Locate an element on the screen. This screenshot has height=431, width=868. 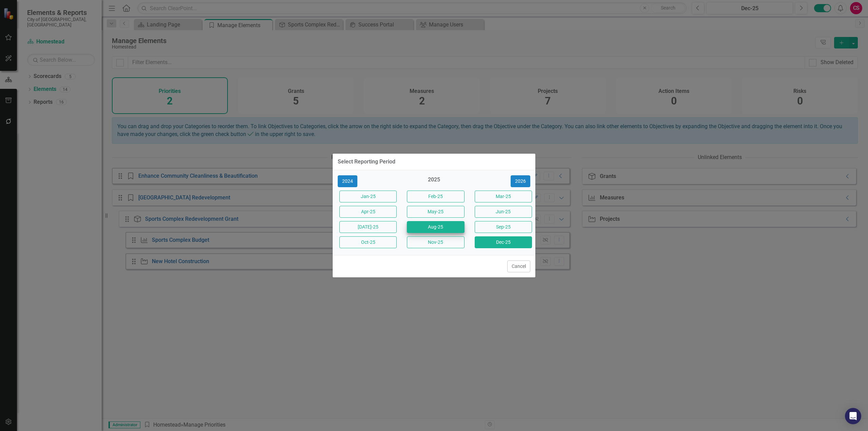
button: Oct-25 is located at coordinates (368, 242).